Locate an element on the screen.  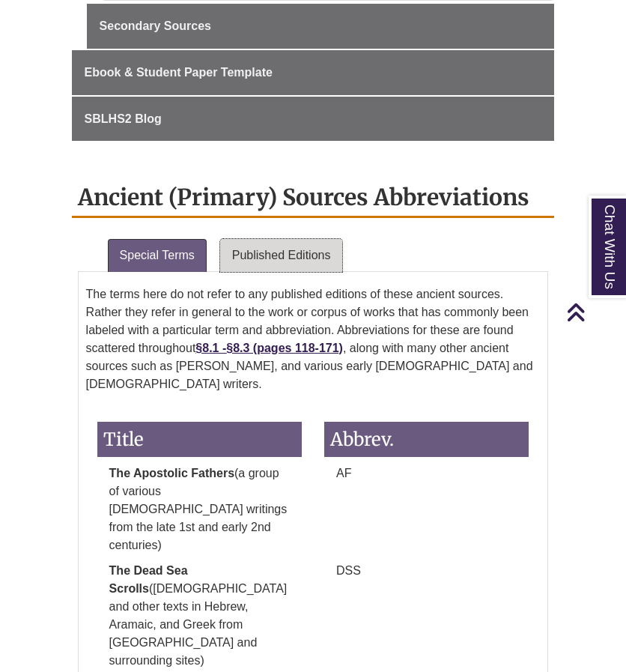
a: Published Editions is located at coordinates (282, 256).